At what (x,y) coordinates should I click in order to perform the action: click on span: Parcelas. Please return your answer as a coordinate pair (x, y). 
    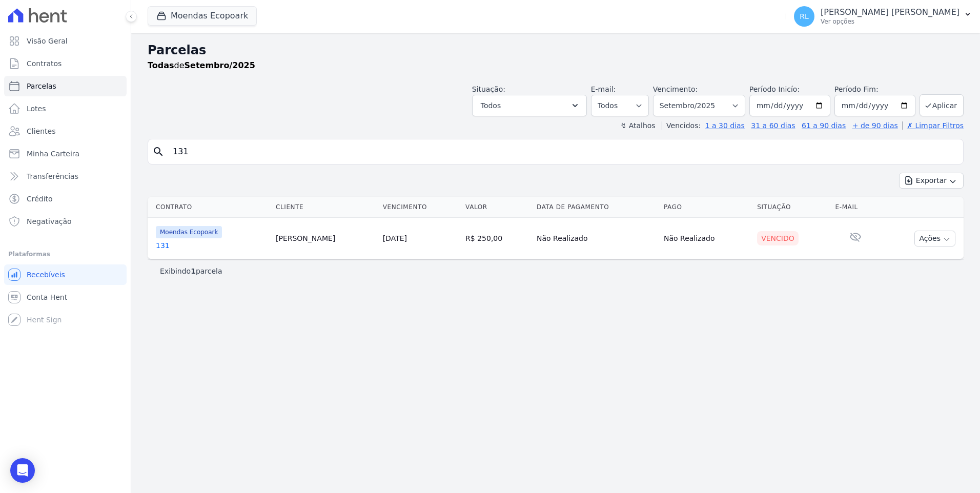
    Looking at the image, I should click on (42, 86).